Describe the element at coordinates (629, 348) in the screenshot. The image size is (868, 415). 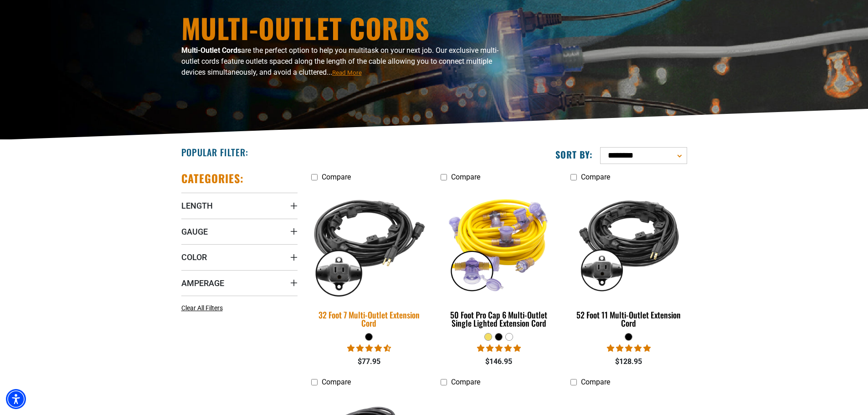
I see `span: 4.95 stars` at that location.